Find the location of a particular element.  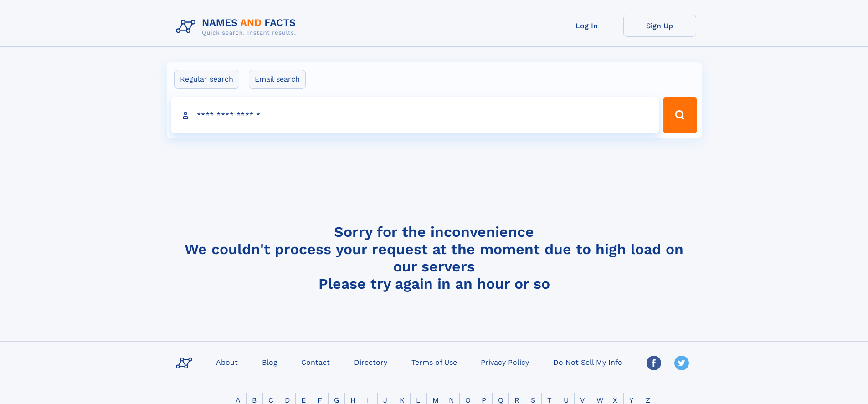

a: Log In is located at coordinates (587, 25).